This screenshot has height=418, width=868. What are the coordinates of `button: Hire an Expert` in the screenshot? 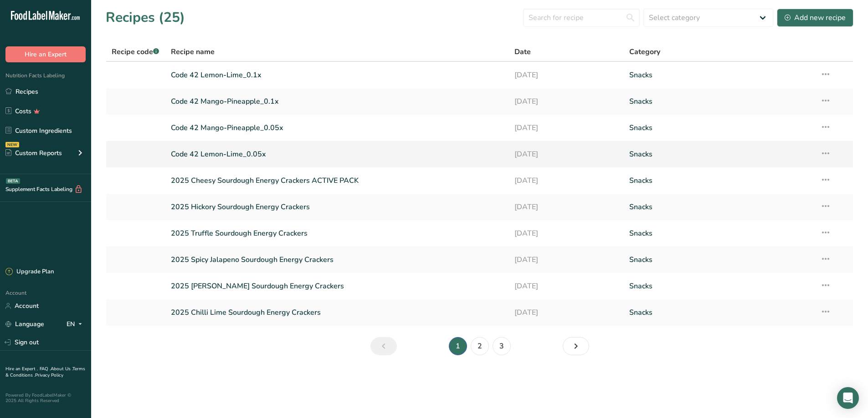 It's located at (46, 54).